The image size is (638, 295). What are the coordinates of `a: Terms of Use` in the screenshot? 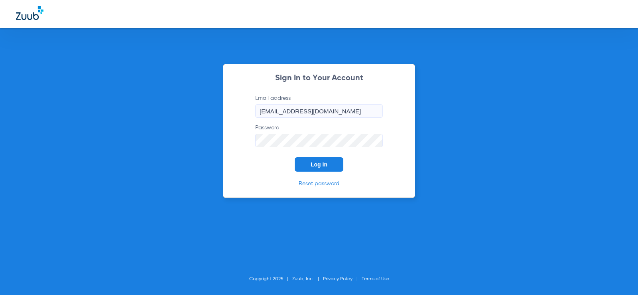 It's located at (375, 279).